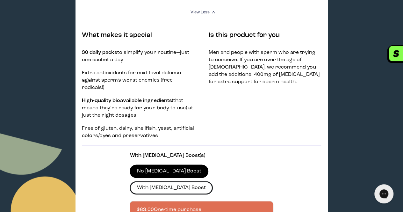 The width and height of the screenshot is (403, 212). What do you see at coordinates (127, 101) in the screenshot?
I see `strong: High-quality bioavailable ingredients` at bounding box center [127, 101].